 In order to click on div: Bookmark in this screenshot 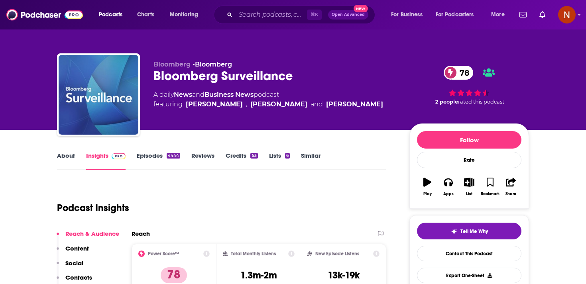, I will do `click(490, 194)`.